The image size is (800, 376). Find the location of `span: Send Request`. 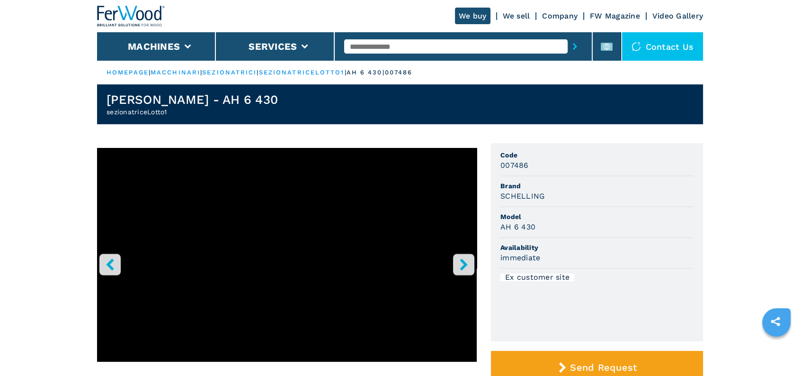

span: Send Request is located at coordinates (603, 367).